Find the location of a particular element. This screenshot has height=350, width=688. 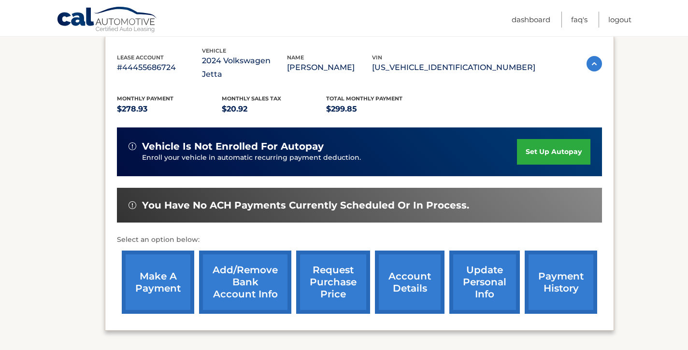

a: Cal Automotive is located at coordinates (107, 20).